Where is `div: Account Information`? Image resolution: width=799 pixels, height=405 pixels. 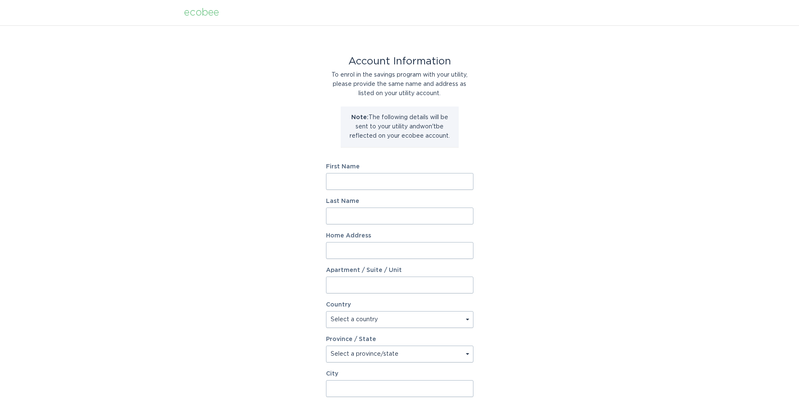
div: Account Information is located at coordinates (400, 62).